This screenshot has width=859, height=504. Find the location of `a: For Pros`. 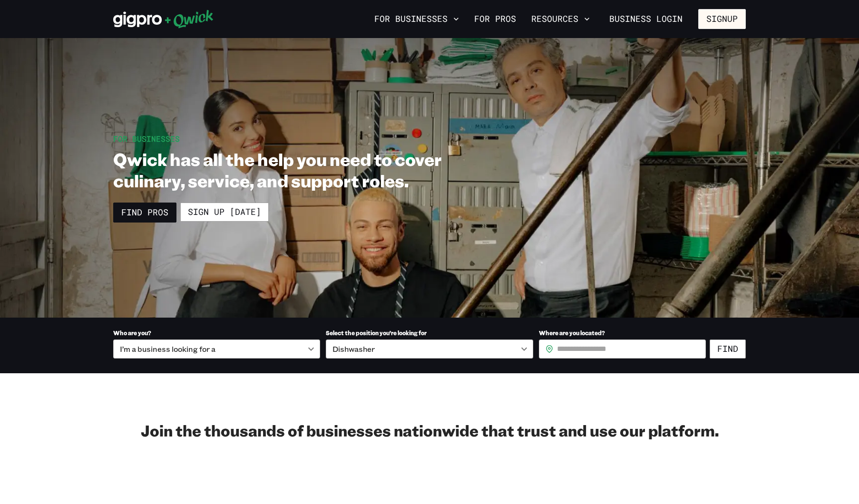

a: For Pros is located at coordinates (495, 19).